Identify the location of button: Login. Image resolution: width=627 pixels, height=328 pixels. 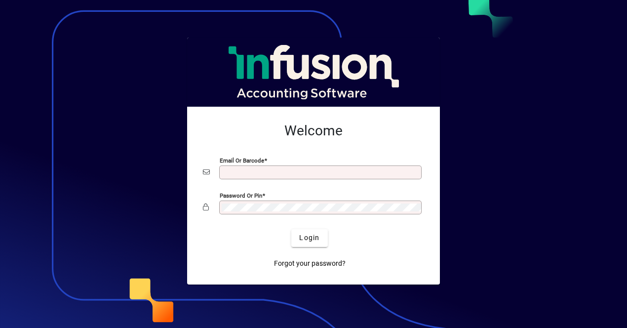
(309, 238).